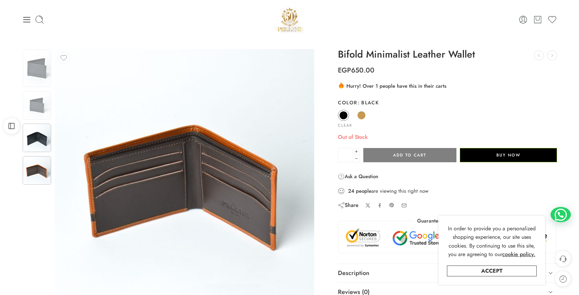 The height and width of the screenshot is (295, 579). I want to click on strong: 24, so click(351, 191).